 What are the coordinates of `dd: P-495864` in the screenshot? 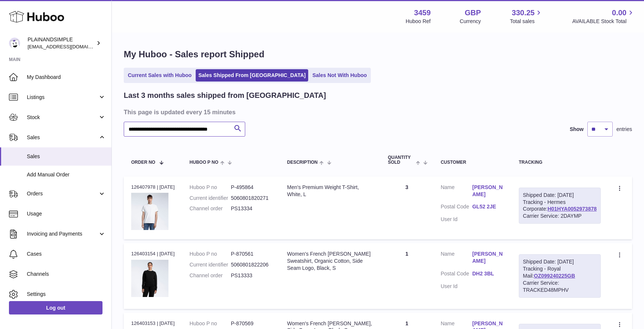 It's located at (251, 187).